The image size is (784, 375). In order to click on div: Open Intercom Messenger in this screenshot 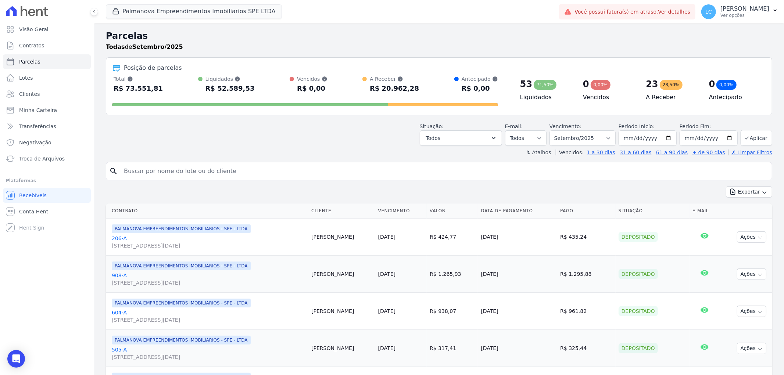, I will do `click(16, 359)`.